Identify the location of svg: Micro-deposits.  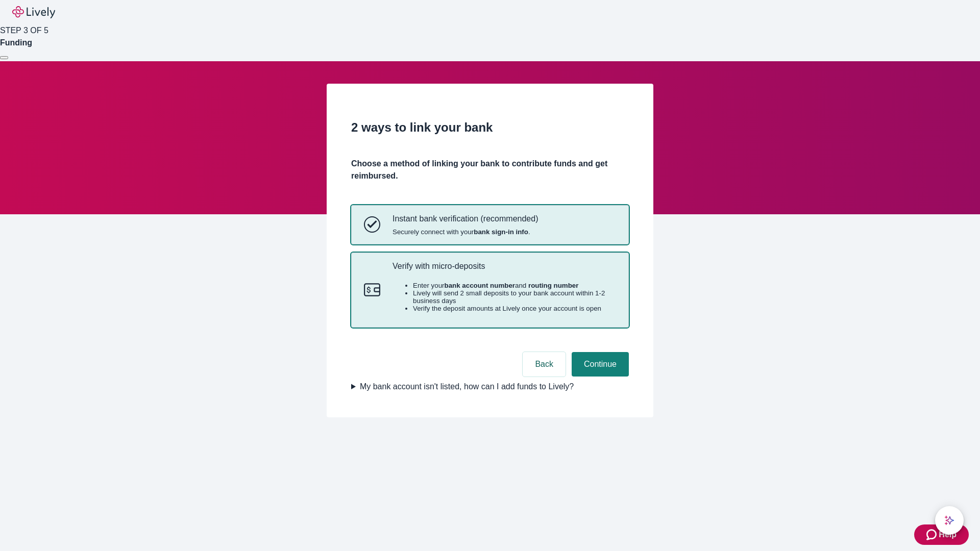
(372, 290).